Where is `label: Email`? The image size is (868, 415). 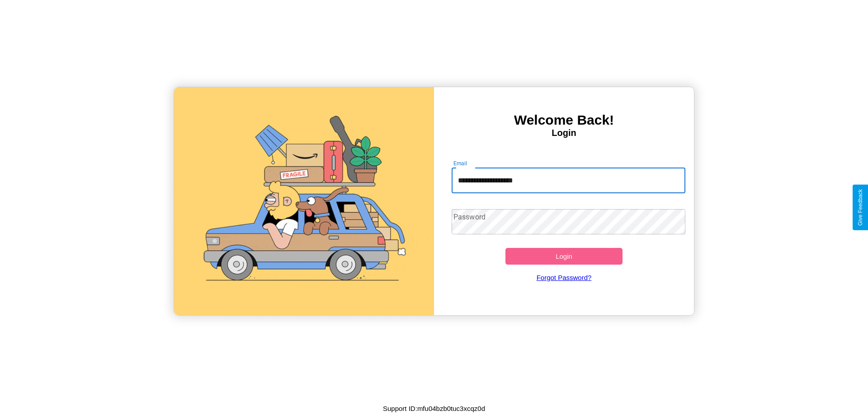
label: Email is located at coordinates (460, 163).